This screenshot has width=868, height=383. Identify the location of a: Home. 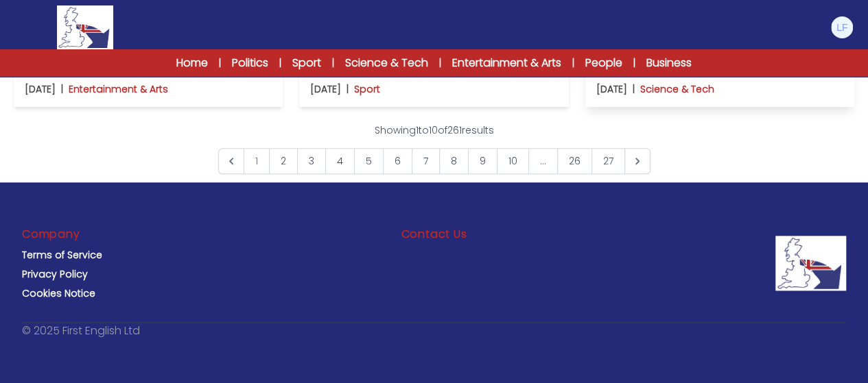
(192, 63).